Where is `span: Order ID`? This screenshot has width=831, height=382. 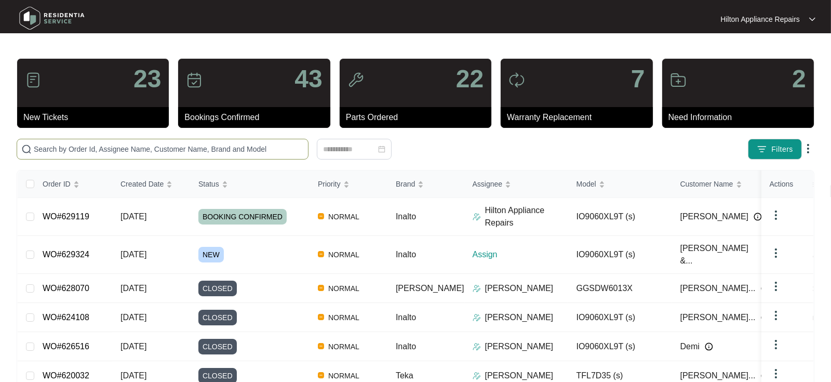
span: Order ID is located at coordinates (57, 184).